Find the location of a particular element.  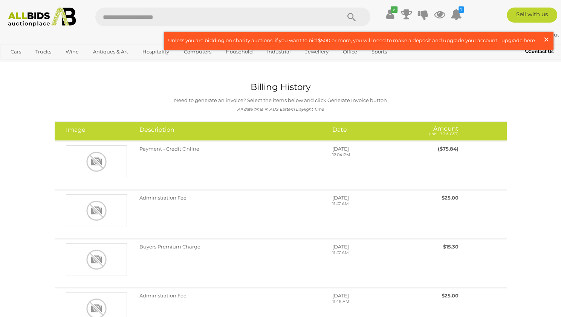

p: 12:04 PM is located at coordinates (367, 155).